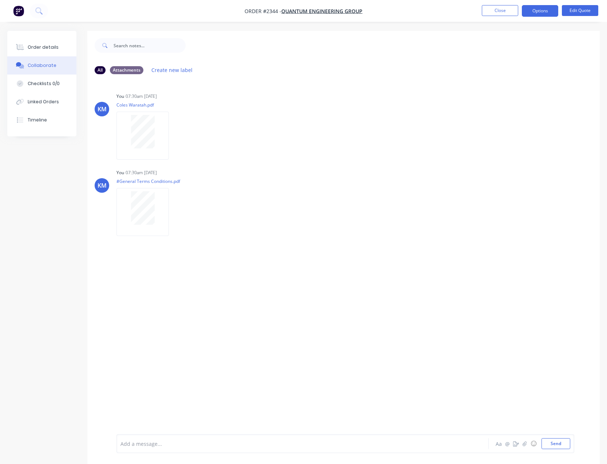  I want to click on button: Linked Orders, so click(42, 102).